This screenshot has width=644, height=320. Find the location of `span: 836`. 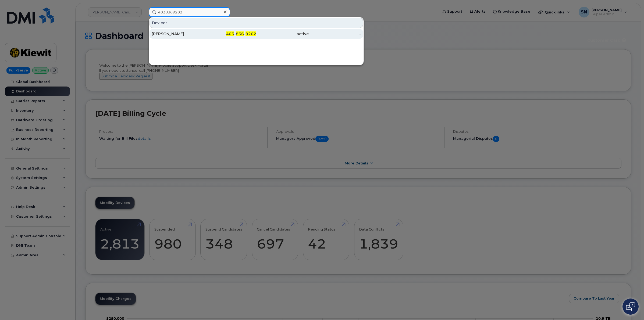

span: 836 is located at coordinates (240, 34).